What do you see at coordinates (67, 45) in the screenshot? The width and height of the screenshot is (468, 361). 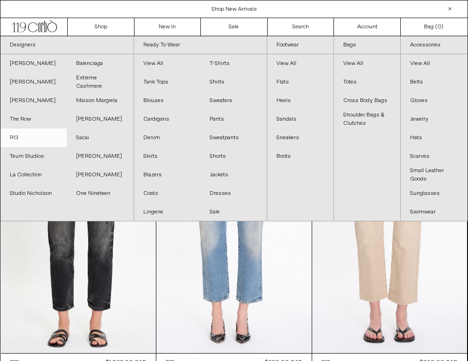 I see `a: Designers` at bounding box center [67, 45].